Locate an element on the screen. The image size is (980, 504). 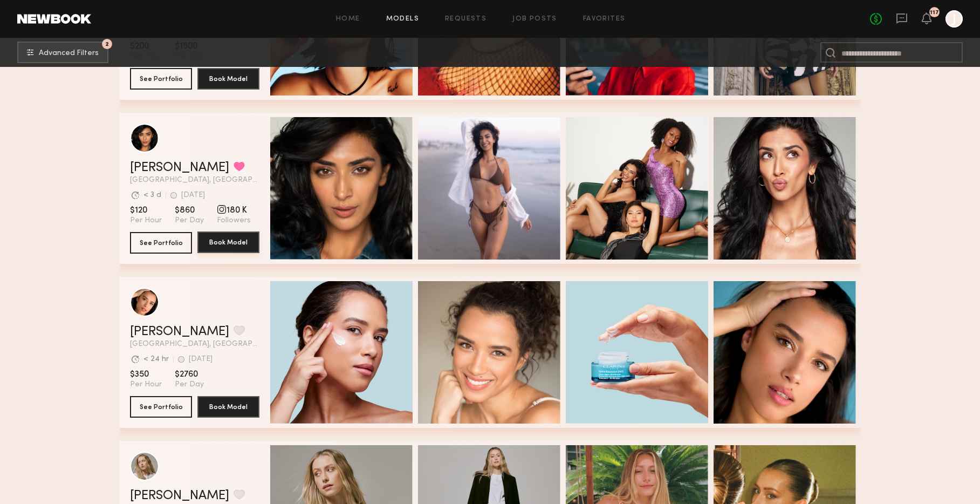
span: $860 is located at coordinates (190, 210).